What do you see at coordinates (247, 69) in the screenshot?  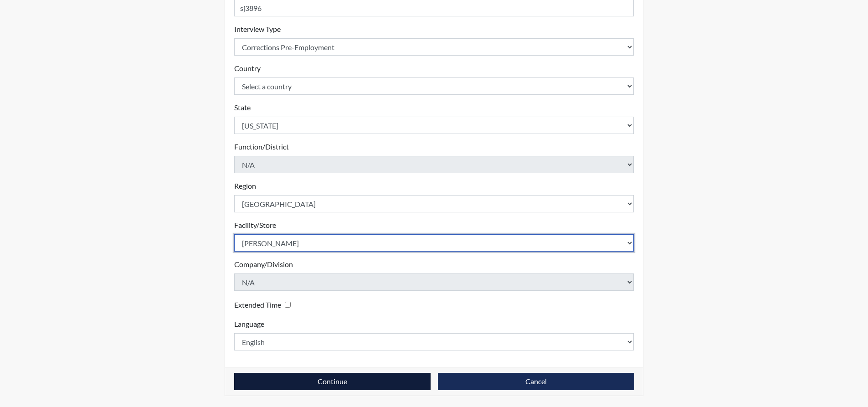 I see `label: Country` at bounding box center [247, 69].